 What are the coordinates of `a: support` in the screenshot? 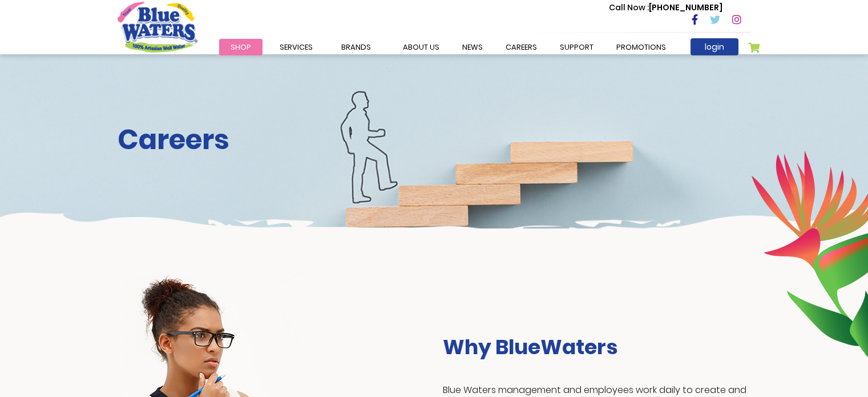 It's located at (576, 47).